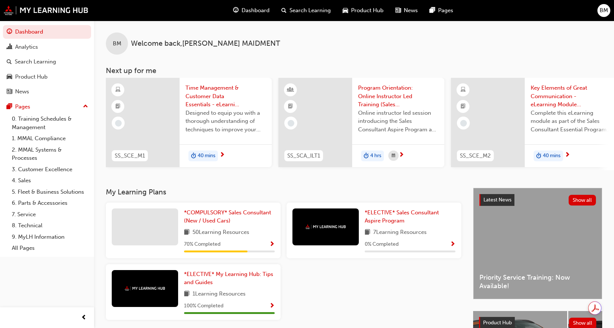  What do you see at coordinates (401, 216) in the screenshot?
I see `span: *ELECTIVE* Sales Consultant Aspire Program` at bounding box center [401, 216].